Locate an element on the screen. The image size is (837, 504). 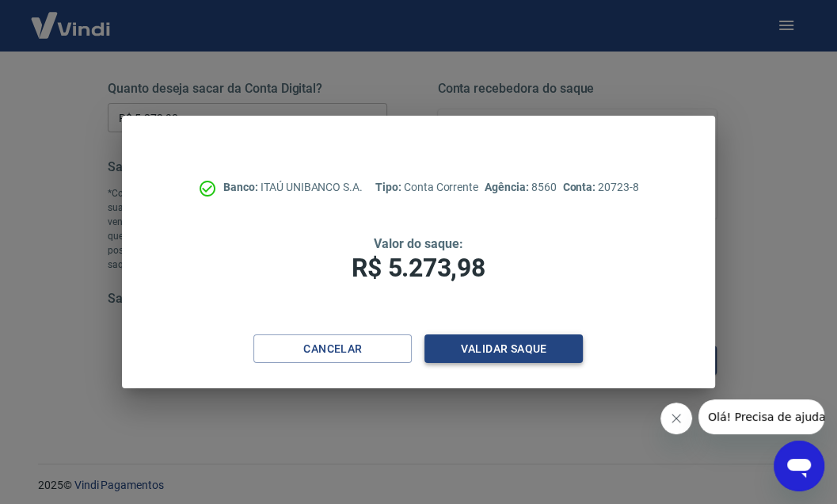
span: Agência: is located at coordinates (508, 187).